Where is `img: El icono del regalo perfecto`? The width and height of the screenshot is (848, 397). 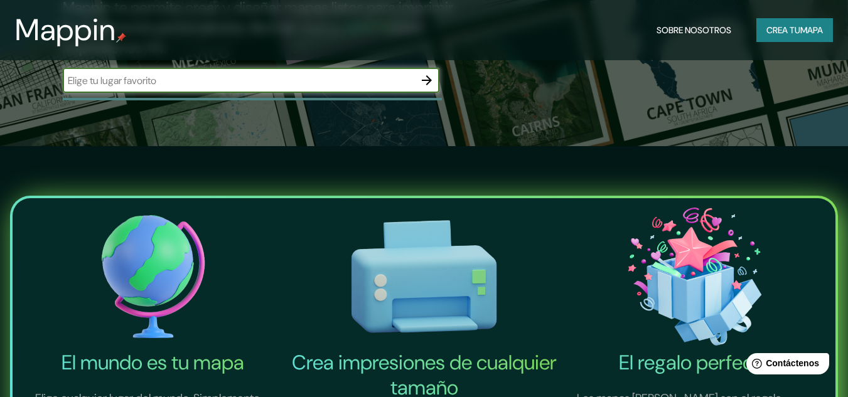
img: El icono del regalo perfecto is located at coordinates (695, 277).